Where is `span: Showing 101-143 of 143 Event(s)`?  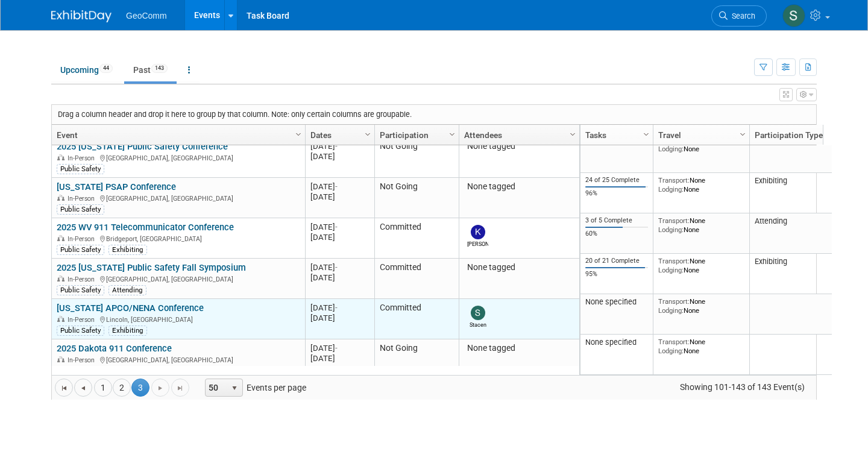 span: Showing 101-143 of 143 Event(s) is located at coordinates (742, 387).